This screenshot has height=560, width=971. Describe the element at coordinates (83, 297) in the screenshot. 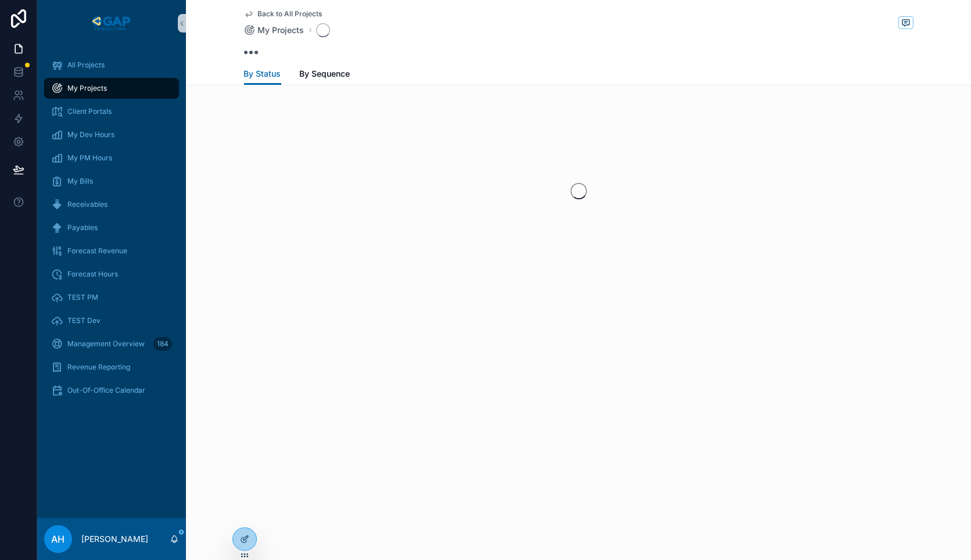

I see `span: TEST PM` at that location.